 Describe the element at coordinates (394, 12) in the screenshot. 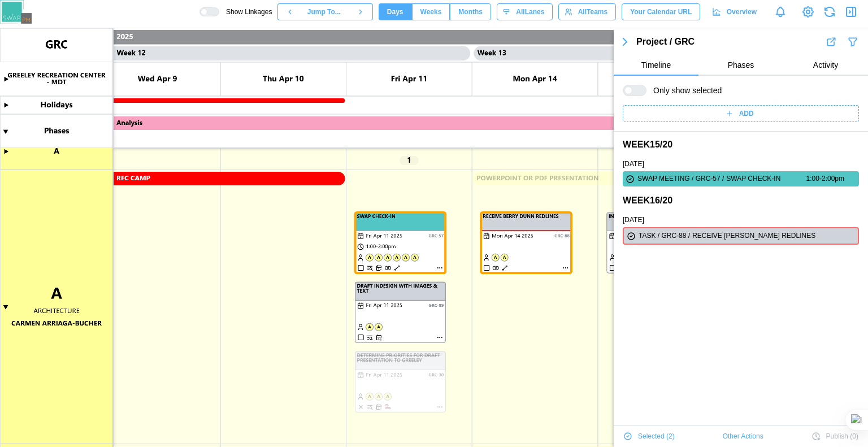

I see `span: Days` at that location.